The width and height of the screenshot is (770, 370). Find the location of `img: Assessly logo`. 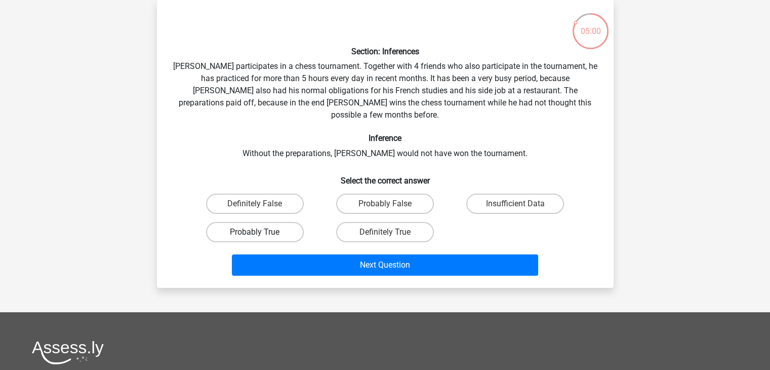

img: Assessly logo is located at coordinates (68, 352).